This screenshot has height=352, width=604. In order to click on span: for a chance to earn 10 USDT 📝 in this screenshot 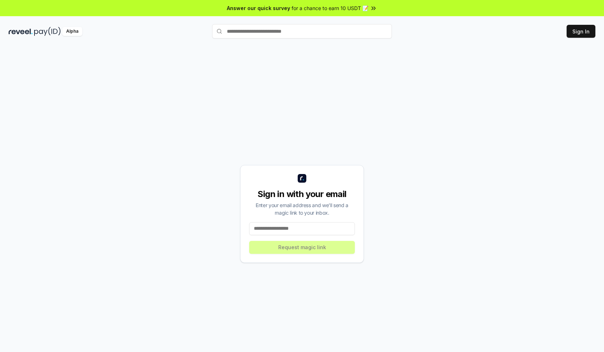, I will do `click(330, 8)`.